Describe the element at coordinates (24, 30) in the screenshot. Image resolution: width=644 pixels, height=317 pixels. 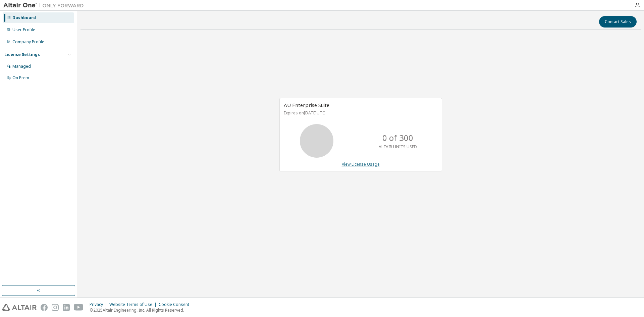
I see `div: User Profile` at that location.